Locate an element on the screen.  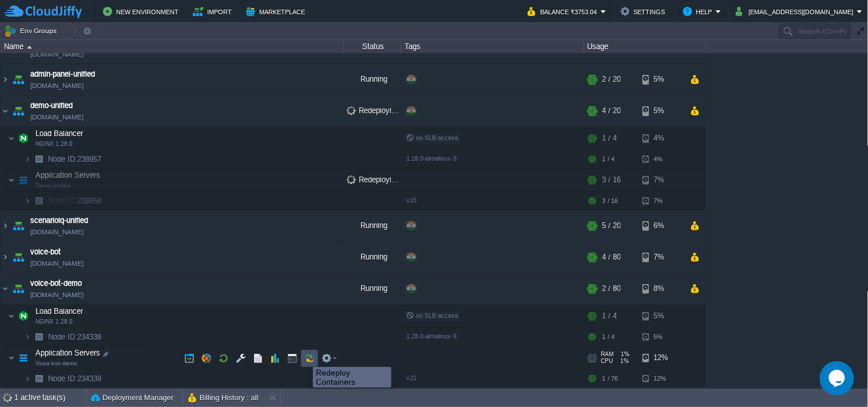
span: 238957 is located at coordinates (75, 159).